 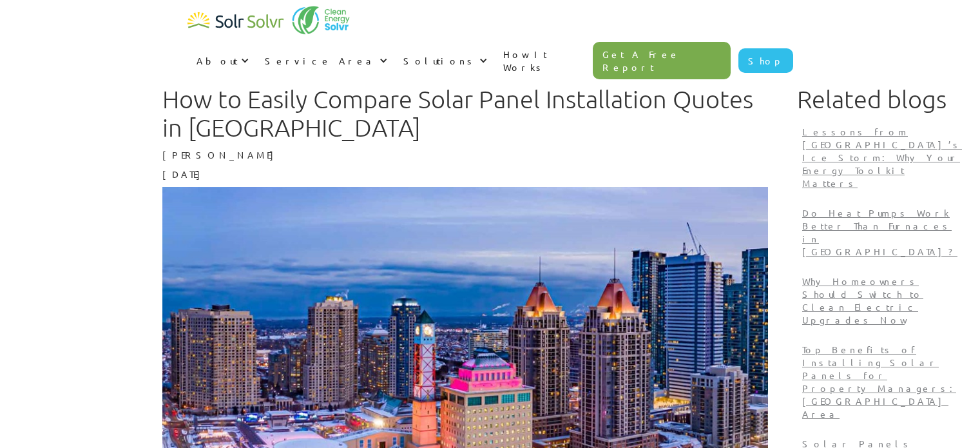 What do you see at coordinates (544, 60) in the screenshot?
I see `a: How It Works` at bounding box center [544, 60].